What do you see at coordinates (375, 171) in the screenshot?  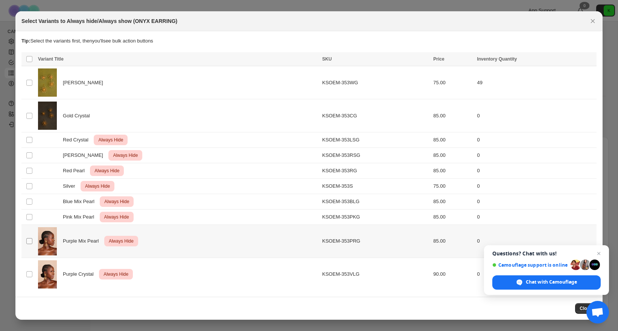 I see `td: KSOEM-353RG` at bounding box center [375, 171].